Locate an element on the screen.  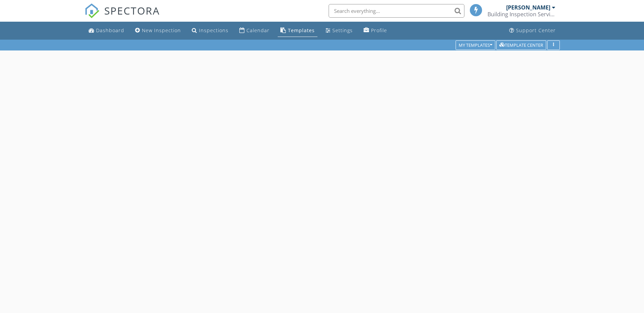
a: SPECTORA is located at coordinates (122, 16).